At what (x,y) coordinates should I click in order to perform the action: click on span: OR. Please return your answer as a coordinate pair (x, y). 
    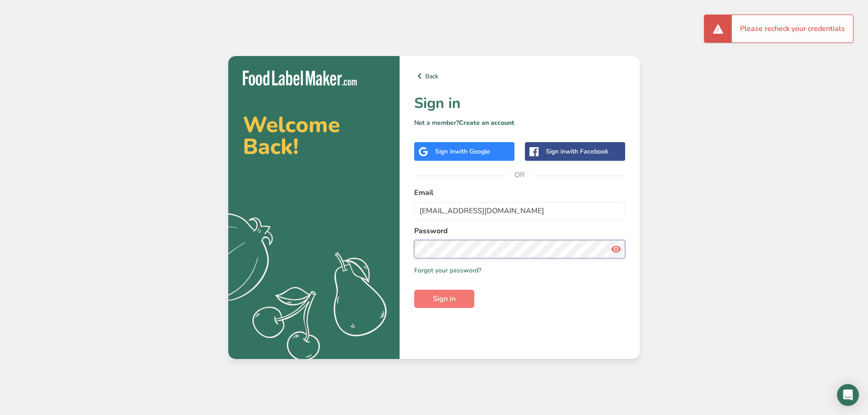
    Looking at the image, I should click on (519, 175).